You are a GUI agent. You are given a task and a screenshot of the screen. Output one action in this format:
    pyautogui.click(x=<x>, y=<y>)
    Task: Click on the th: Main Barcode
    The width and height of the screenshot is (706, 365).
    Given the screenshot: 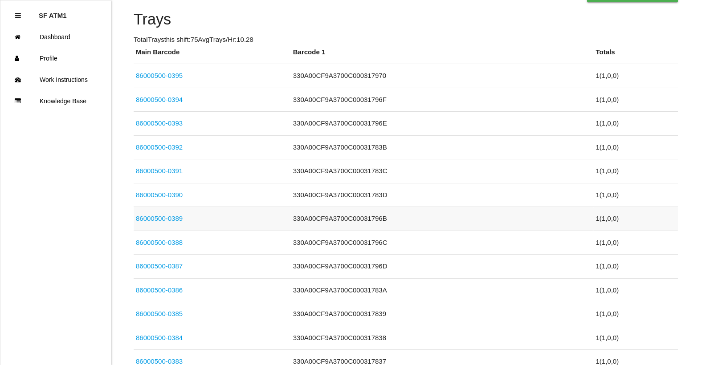 What is the action you would take?
    pyautogui.click(x=212, y=56)
    